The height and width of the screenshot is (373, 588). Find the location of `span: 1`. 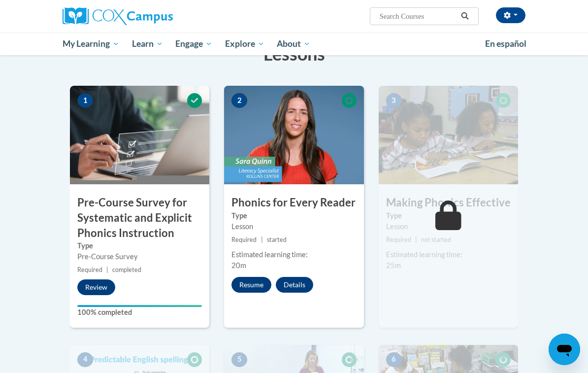

span: 1 is located at coordinates (85, 100).